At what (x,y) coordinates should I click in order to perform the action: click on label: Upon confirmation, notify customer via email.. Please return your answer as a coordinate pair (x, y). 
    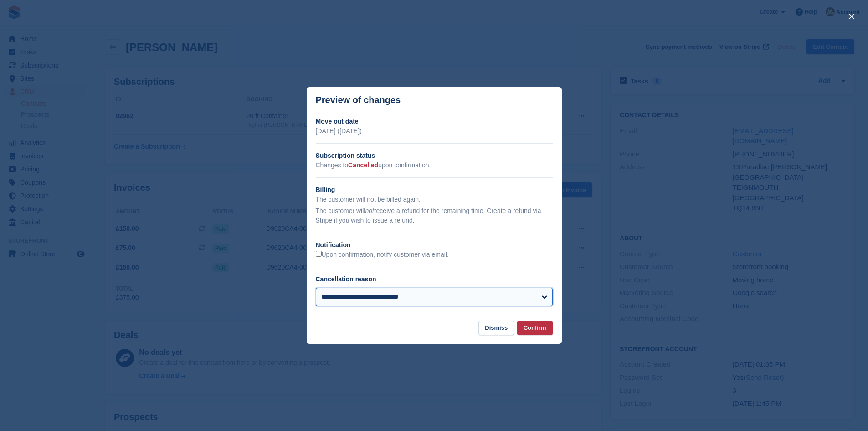
    Looking at the image, I should click on (382, 255).